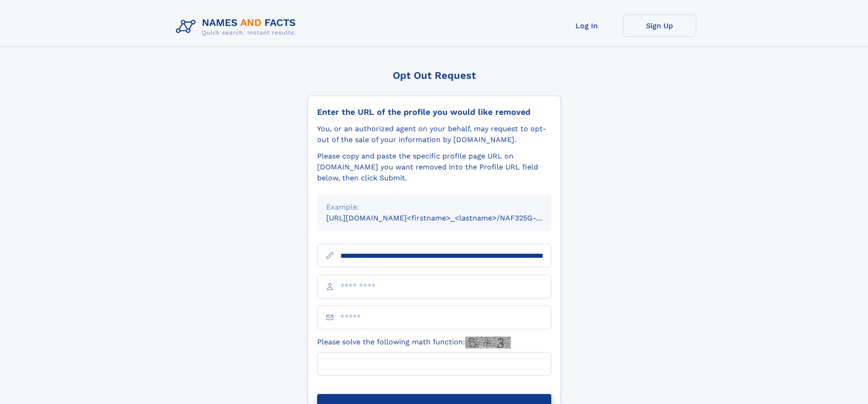 This screenshot has height=404, width=868. Describe the element at coordinates (238, 27) in the screenshot. I see `img: Logo Names and Facts` at that location.